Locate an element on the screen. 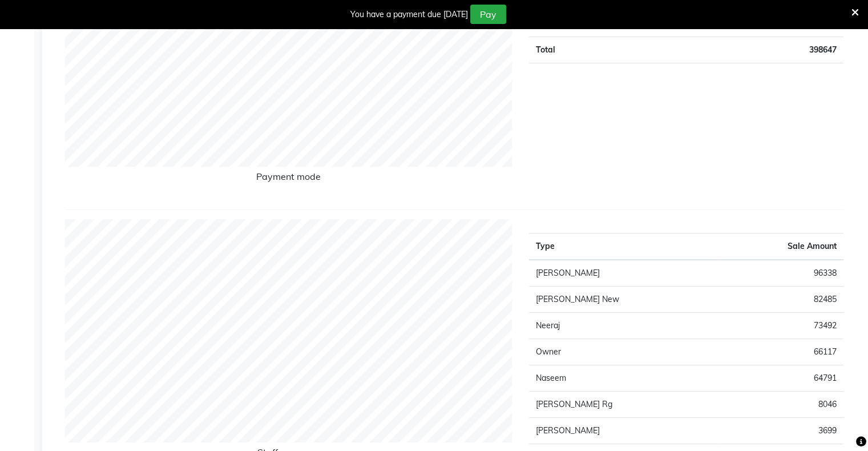  td: 8046 is located at coordinates (781, 404).